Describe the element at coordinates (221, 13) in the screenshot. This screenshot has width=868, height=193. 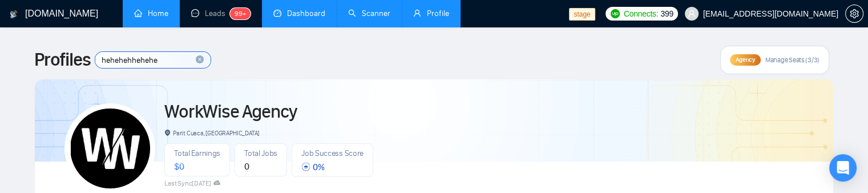
I see `a: messageLeads99+` at that location.